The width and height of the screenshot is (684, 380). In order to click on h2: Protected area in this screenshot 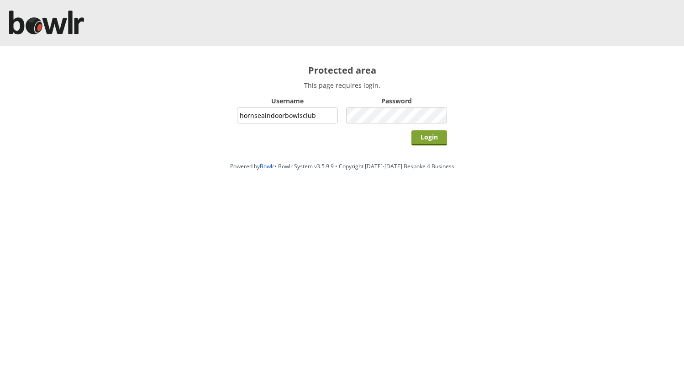, I will do `click(342, 70)`.